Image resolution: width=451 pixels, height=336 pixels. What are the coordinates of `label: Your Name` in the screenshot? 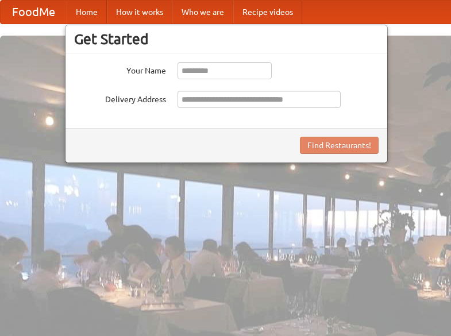 It's located at (120, 69).